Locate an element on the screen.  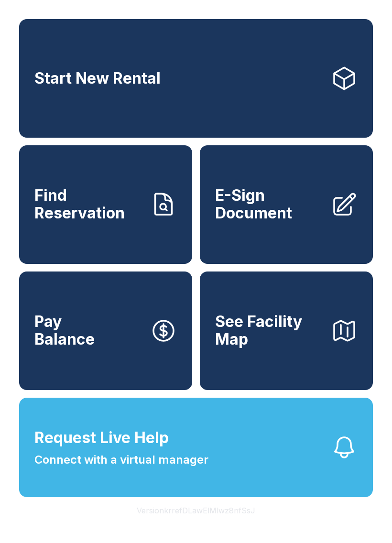
span: Start New Rental is located at coordinates (98, 78).